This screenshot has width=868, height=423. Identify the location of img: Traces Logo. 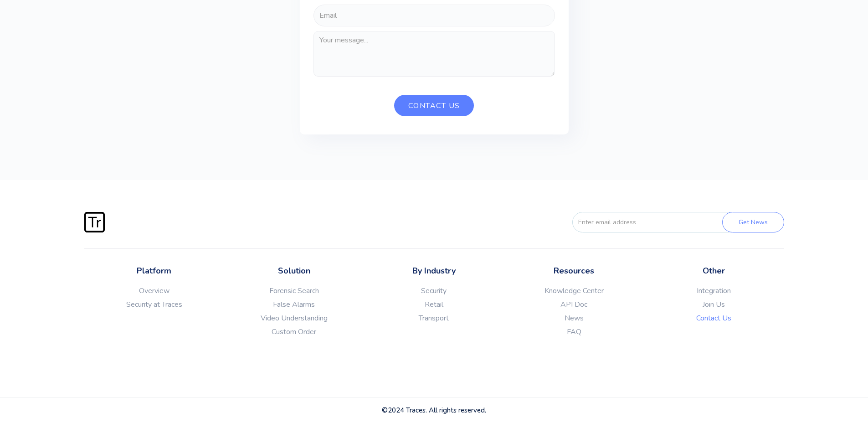
(94, 222).